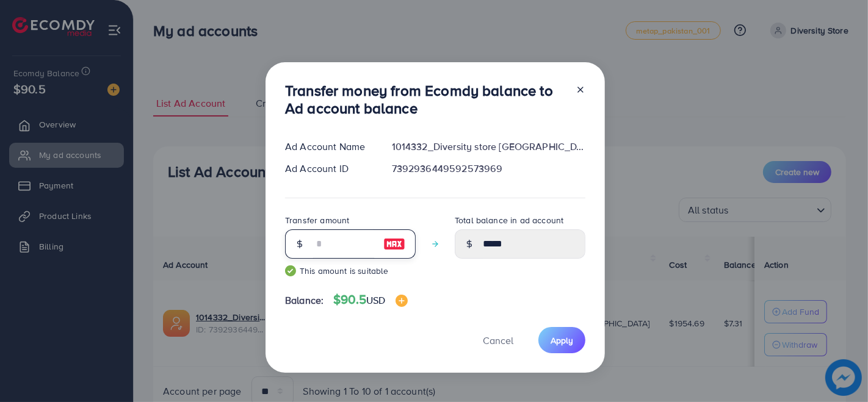 The width and height of the screenshot is (868, 402). What do you see at coordinates (291, 271) in the screenshot?
I see `img: guide` at bounding box center [291, 271].